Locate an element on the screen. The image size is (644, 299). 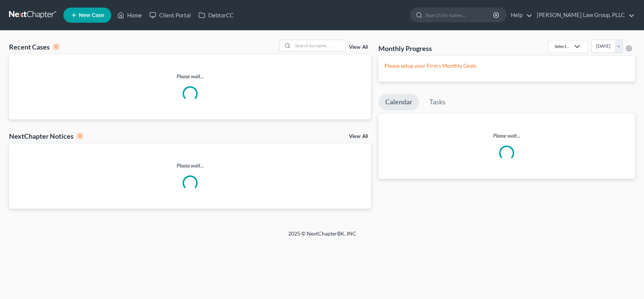
div: NextChapter Notices is located at coordinates (46, 136).